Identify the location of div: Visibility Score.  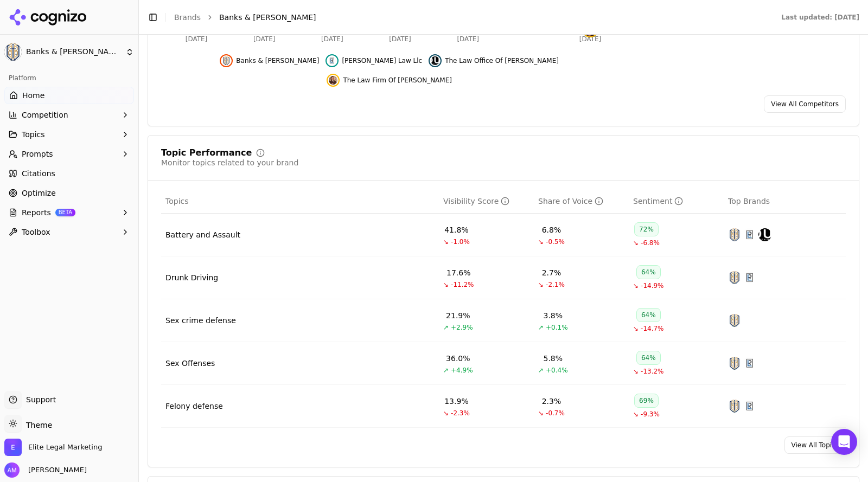
(477, 201).